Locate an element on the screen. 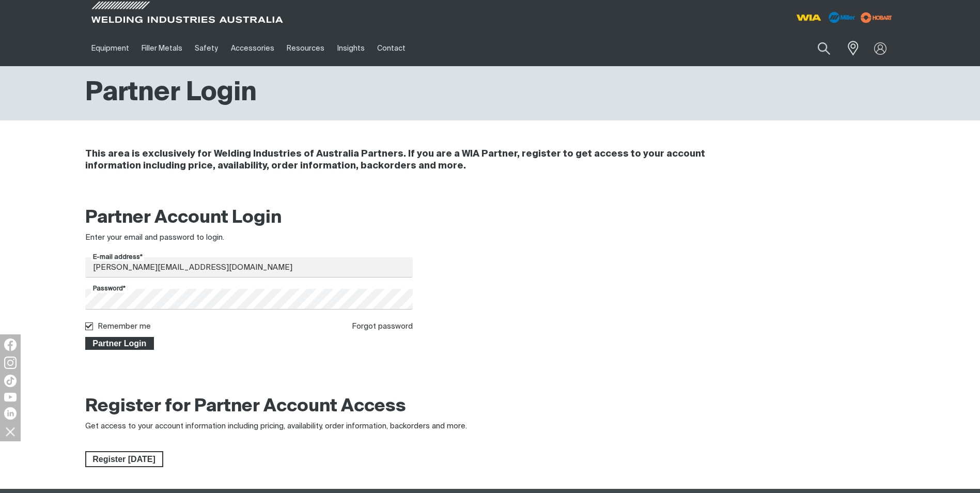  button: Search products is located at coordinates (823, 48).